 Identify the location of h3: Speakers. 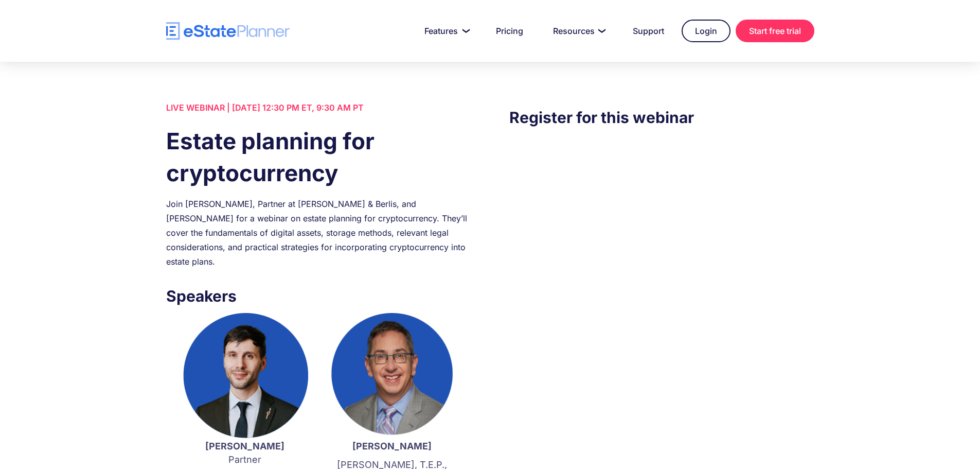
(318, 296).